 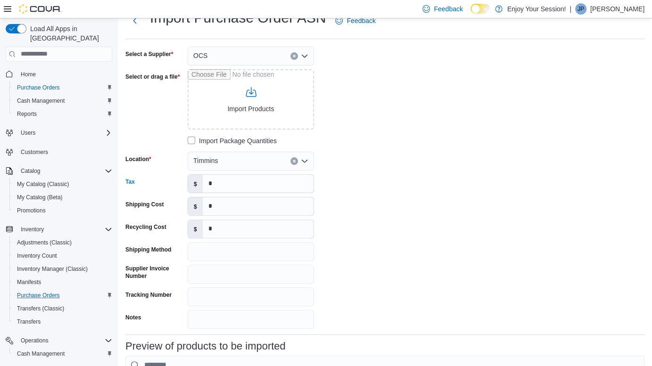 What do you see at coordinates (28, 74) in the screenshot?
I see `a: Home` at bounding box center [28, 74].